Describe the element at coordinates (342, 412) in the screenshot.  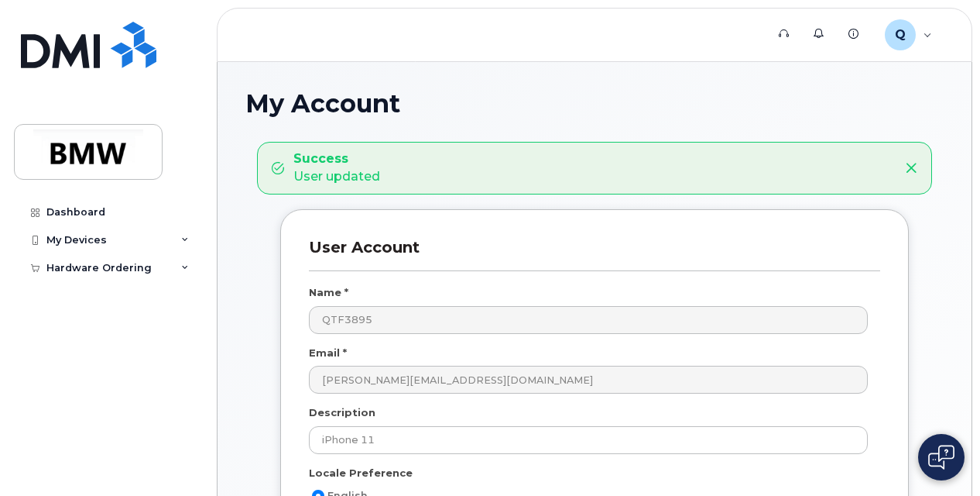
I see `label: Description` at that location.